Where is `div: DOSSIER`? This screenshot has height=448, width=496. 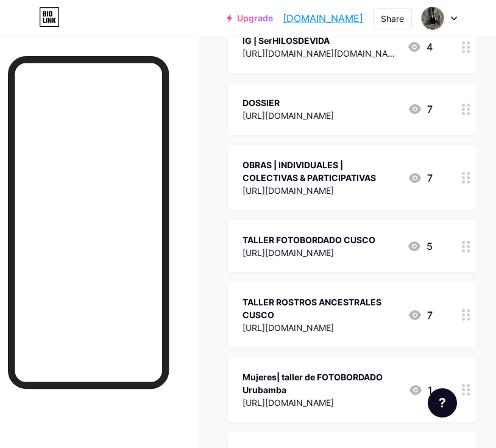 div: DOSSIER is located at coordinates (288, 103).